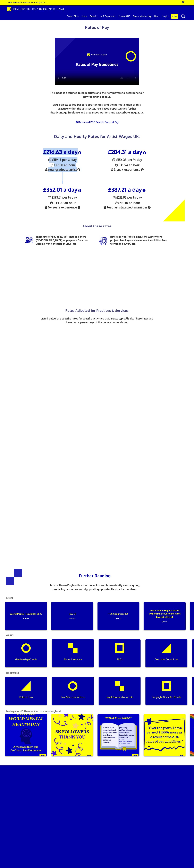 The width and height of the screenshot is (194, 868). I want to click on p: Artists’ Union England is an active union and is constantly campaigning, producing resources and ..., so click(95, 587).